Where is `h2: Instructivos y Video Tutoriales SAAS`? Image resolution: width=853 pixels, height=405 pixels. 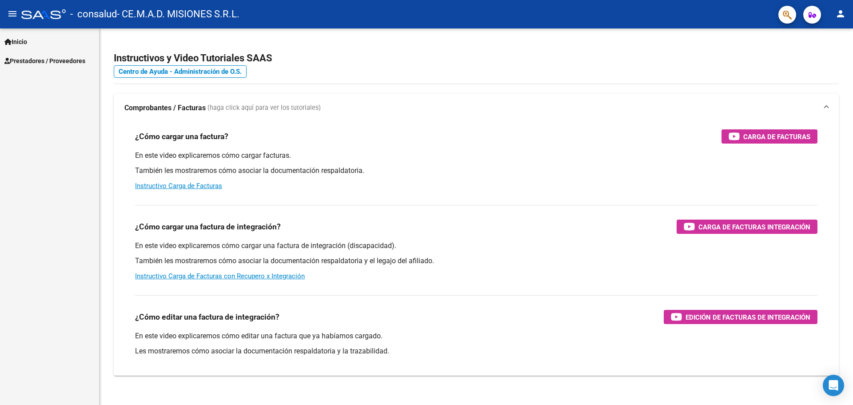 h2: Instructivos y Video Tutoriales SAAS is located at coordinates (476, 58).